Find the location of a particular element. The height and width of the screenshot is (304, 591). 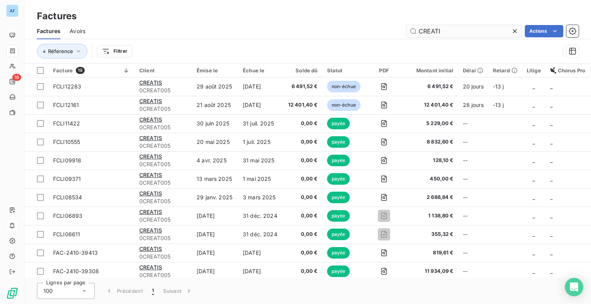

span: FAC-2410-39413 is located at coordinates (75, 252).